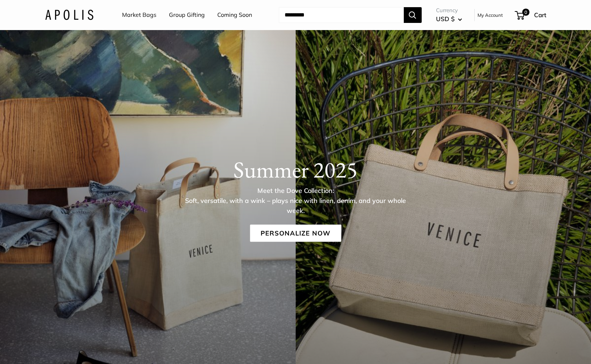 The image size is (591, 364). What do you see at coordinates (413, 15) in the screenshot?
I see `button: Search` at bounding box center [413, 15].